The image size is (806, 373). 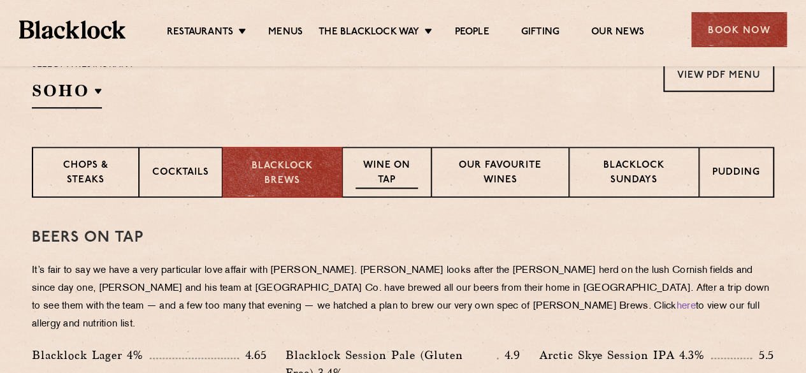 I want to click on p: Chops & Steaks, so click(x=85, y=173).